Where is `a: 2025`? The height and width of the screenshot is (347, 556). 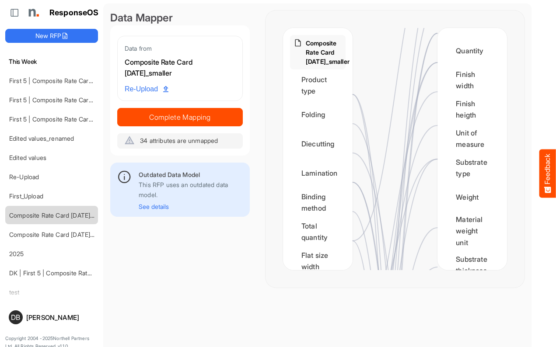 a: 2025 is located at coordinates (17, 254).